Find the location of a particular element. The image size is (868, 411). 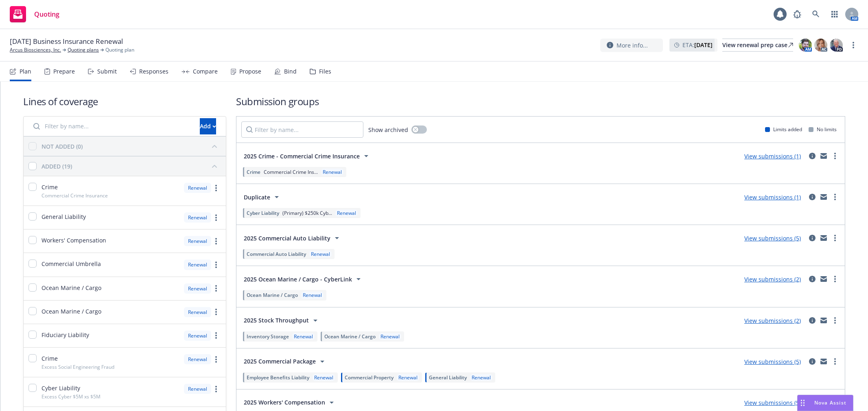

button: 2025 Crime - Commercial Crime Insurance is located at coordinates (307, 156).